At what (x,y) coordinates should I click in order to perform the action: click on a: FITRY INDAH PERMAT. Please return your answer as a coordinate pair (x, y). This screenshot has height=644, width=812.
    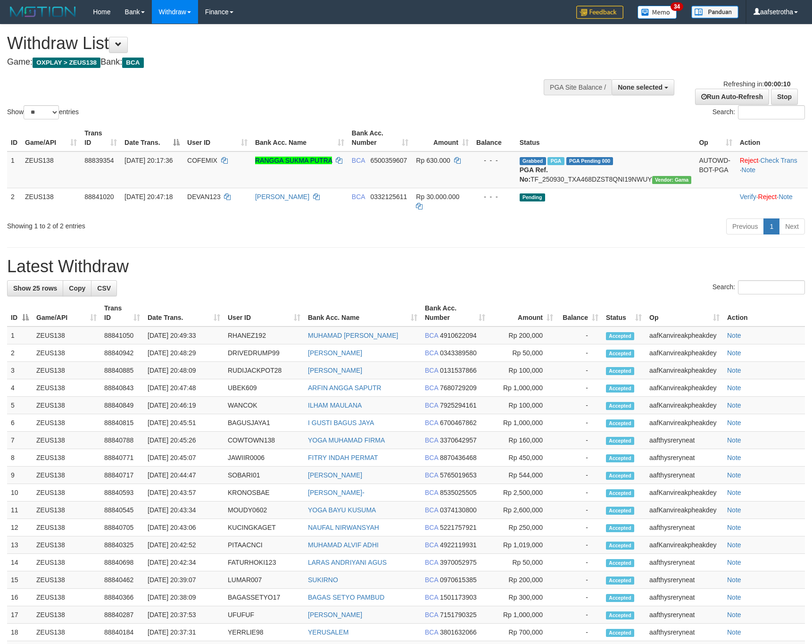
    Looking at the image, I should click on (343, 457).